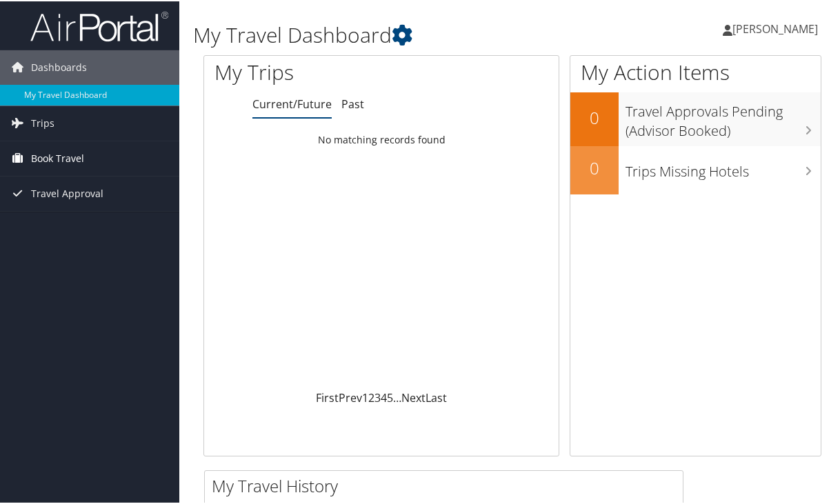  I want to click on h2: My Travel History, so click(447, 485).